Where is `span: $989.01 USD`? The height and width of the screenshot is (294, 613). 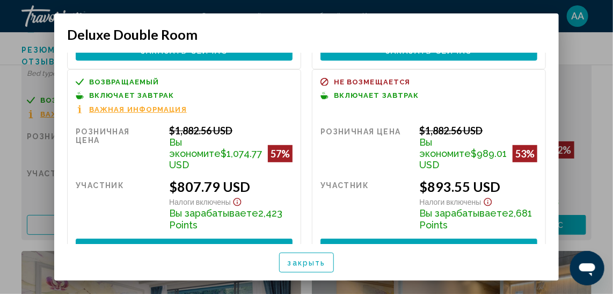 span: $989.01 USD is located at coordinates (463, 159).